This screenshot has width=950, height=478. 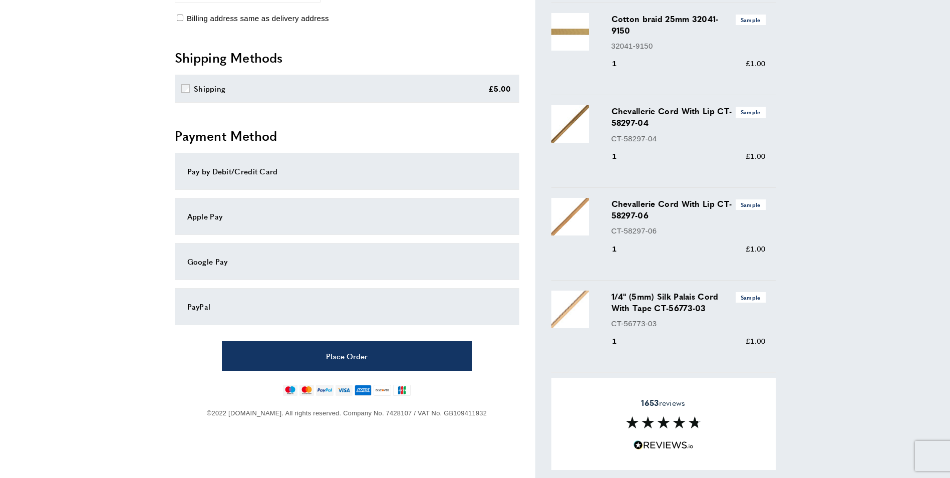 I want to click on img: Reviews section, so click(x=664, y=422).